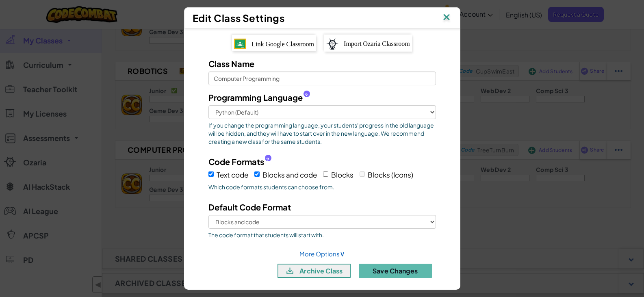  I want to click on img: ozaria-logo.png, so click(332, 44).